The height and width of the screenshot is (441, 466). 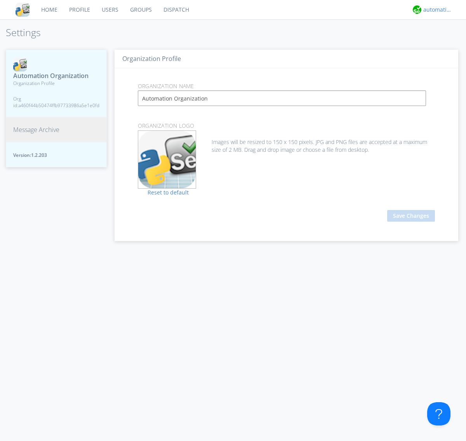 What do you see at coordinates (56, 155) in the screenshot?
I see `span: Version: 1.2.203` at bounding box center [56, 155].